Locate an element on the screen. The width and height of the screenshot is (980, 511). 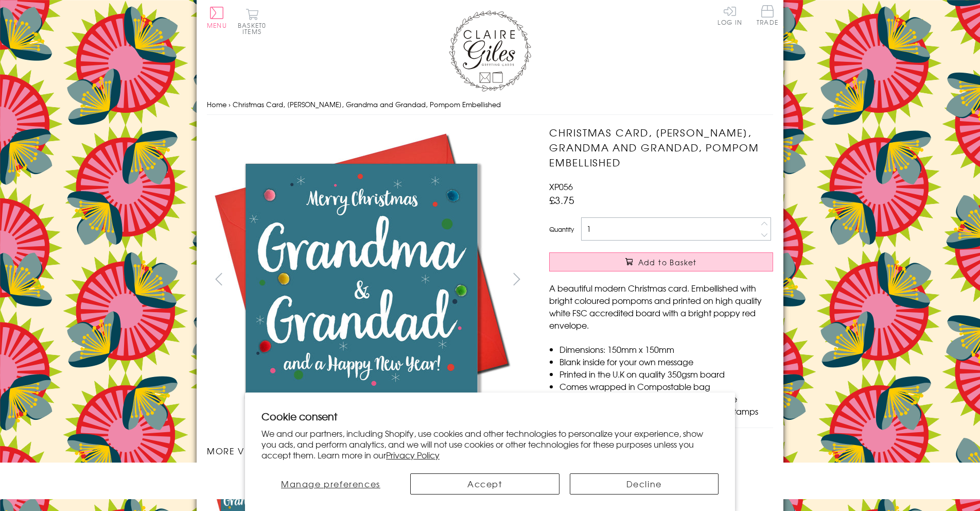
span: 0 items is located at coordinates (254, 29).